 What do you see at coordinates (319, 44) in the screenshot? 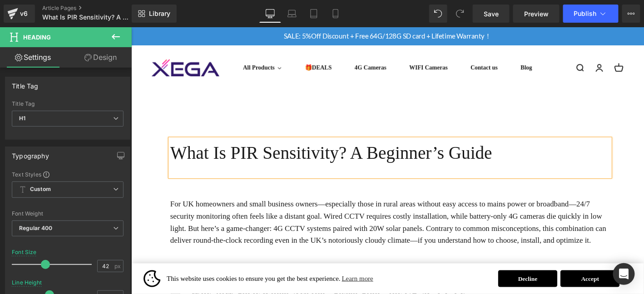
I see `span: WIFI Cameras` at bounding box center [319, 44].